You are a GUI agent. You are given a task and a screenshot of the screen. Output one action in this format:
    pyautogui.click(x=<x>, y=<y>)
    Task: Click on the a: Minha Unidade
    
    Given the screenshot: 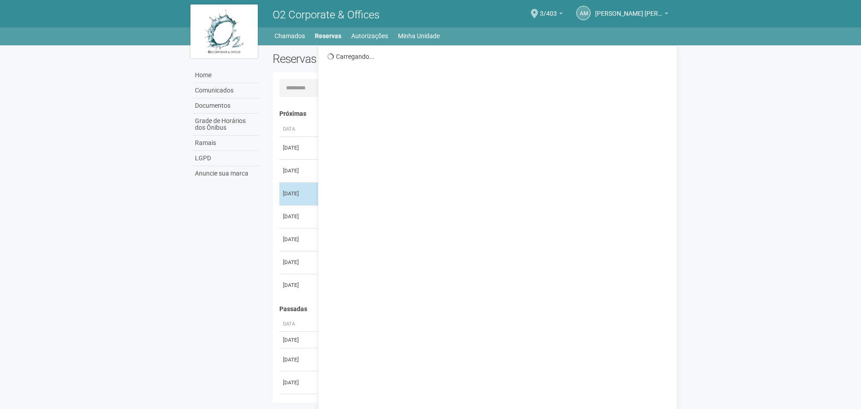 What is the action you would take?
    pyautogui.click(x=419, y=36)
    